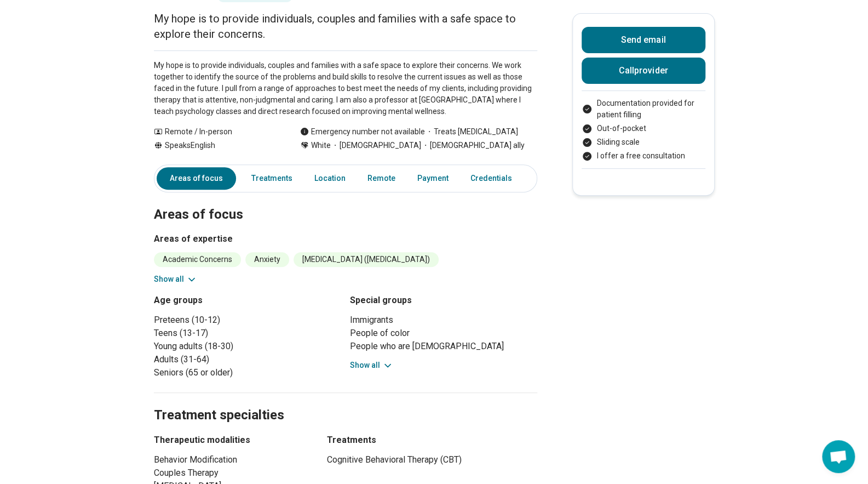 The width and height of the screenshot is (868, 484). I want to click on a: Areas of focus, so click(196, 178).